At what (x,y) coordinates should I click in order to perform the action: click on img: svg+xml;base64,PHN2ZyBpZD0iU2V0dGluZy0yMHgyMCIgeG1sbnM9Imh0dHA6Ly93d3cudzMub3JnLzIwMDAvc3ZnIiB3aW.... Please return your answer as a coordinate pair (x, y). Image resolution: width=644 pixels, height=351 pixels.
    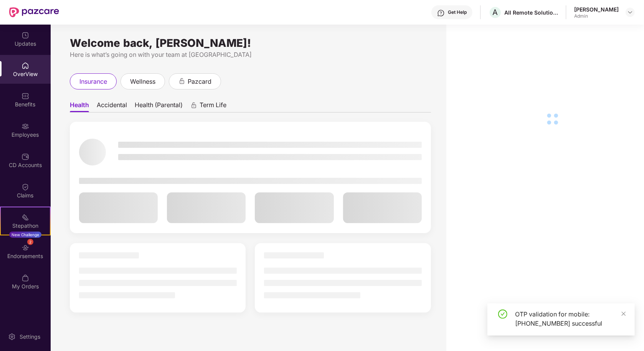
    Looking at the image, I should click on (12, 337).